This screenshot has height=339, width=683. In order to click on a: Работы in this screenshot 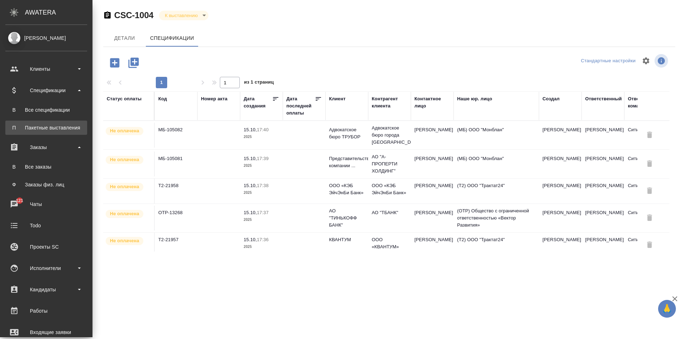, I will do `click(46, 311)`.